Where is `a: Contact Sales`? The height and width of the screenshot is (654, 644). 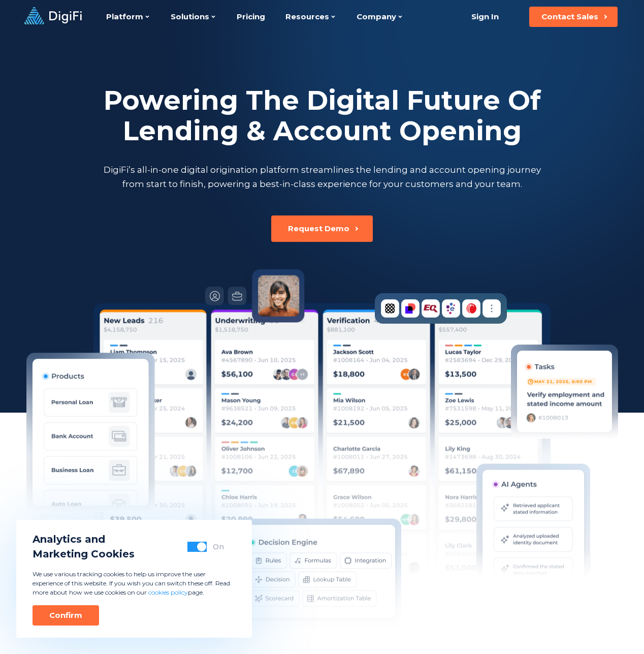 a: Contact Sales is located at coordinates (574, 17).